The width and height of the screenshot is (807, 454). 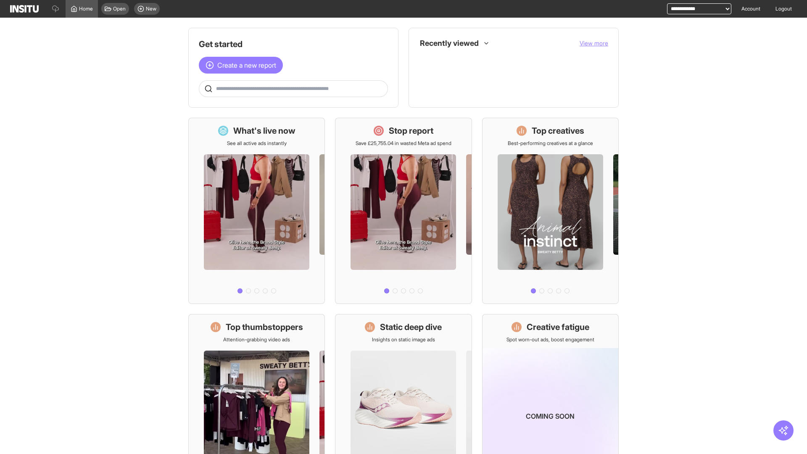 What do you see at coordinates (247, 65) in the screenshot?
I see `span: Create a new report` at bounding box center [247, 65].